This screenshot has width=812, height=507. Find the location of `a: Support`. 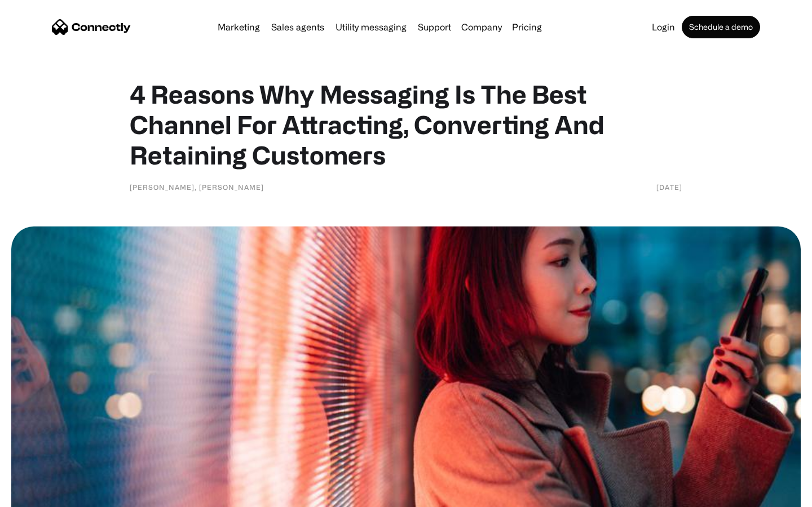

a: Support is located at coordinates (434, 27).